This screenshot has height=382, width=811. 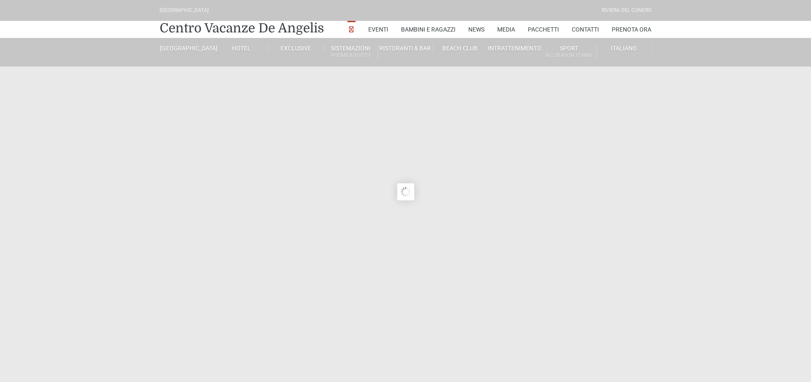 What do you see at coordinates (632, 29) in the screenshot?
I see `a: Prenota Ora` at bounding box center [632, 29].